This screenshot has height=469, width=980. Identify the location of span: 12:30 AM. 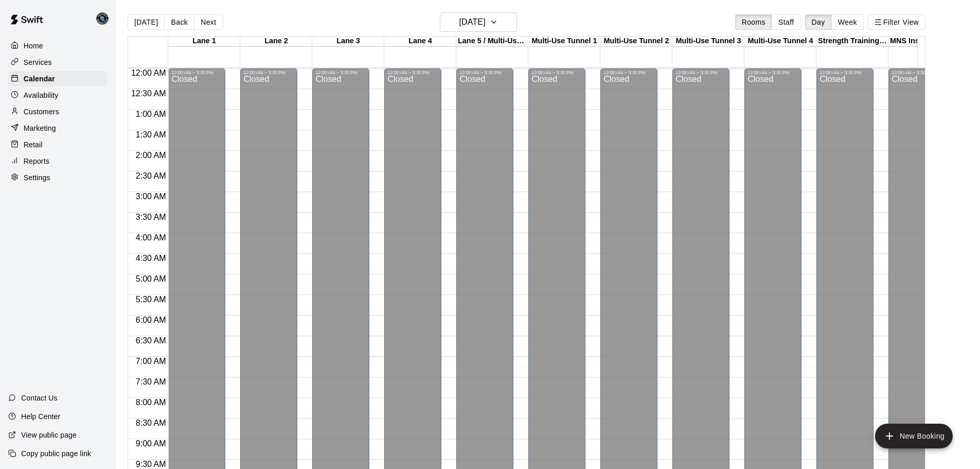
(148, 93).